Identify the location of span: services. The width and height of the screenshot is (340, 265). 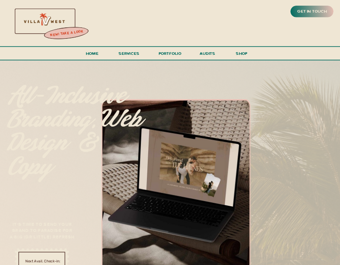
(129, 53).